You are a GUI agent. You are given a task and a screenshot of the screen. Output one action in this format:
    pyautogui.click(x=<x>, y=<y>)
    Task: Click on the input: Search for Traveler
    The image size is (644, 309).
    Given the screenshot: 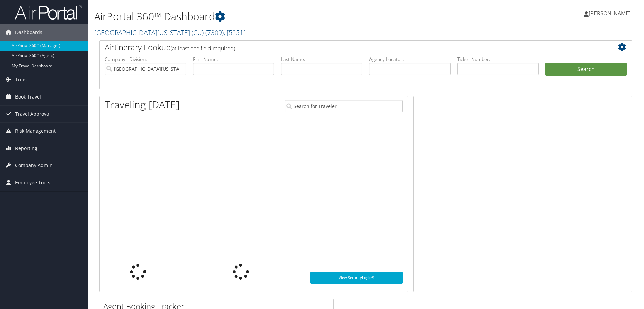 What is the action you would take?
    pyautogui.click(x=343, y=106)
    